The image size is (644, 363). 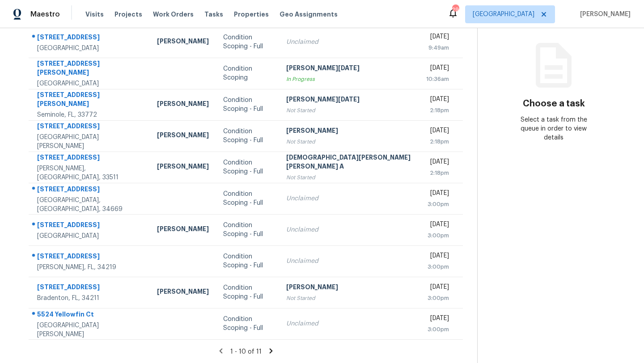 I want to click on h3: Choose a task, so click(x=554, y=104).